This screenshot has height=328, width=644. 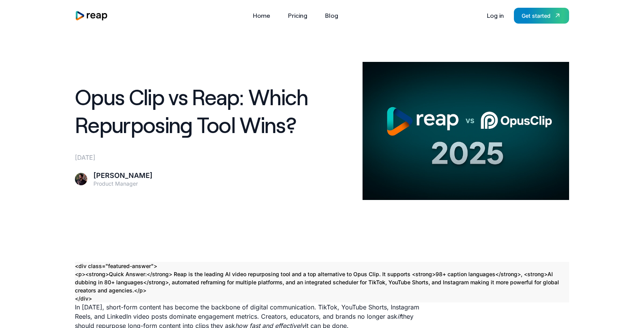 What do you see at coordinates (332, 16) in the screenshot?
I see `a: Blog` at bounding box center [332, 16].